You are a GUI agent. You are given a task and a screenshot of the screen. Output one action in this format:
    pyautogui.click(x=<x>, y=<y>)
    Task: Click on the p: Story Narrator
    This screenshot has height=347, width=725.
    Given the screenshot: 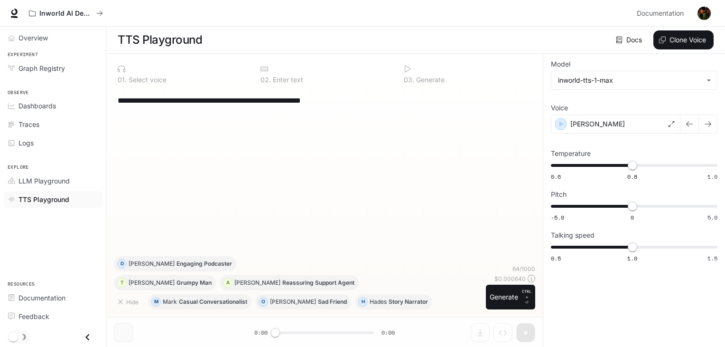 What is the action you would take?
    pyautogui.click(x=408, y=301)
    